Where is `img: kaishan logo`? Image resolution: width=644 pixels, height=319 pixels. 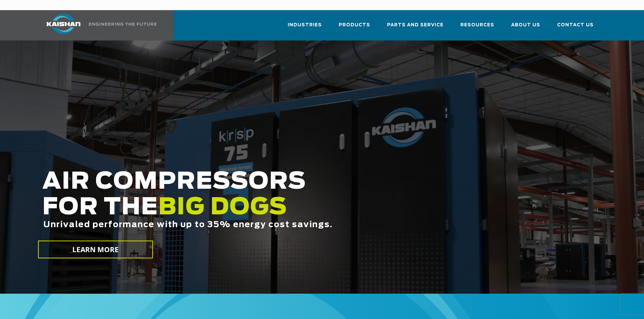
img: kaishan logo is located at coordinates (64, 24).